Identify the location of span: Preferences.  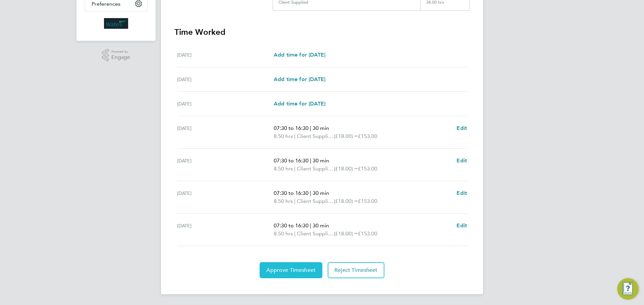
(106, 4).